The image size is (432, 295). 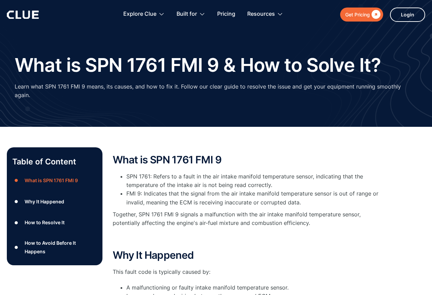 I want to click on li: FMI 9: Indicates that the signal from the air intake manifold temperature sensor is out of range ..., so click(x=256, y=198).